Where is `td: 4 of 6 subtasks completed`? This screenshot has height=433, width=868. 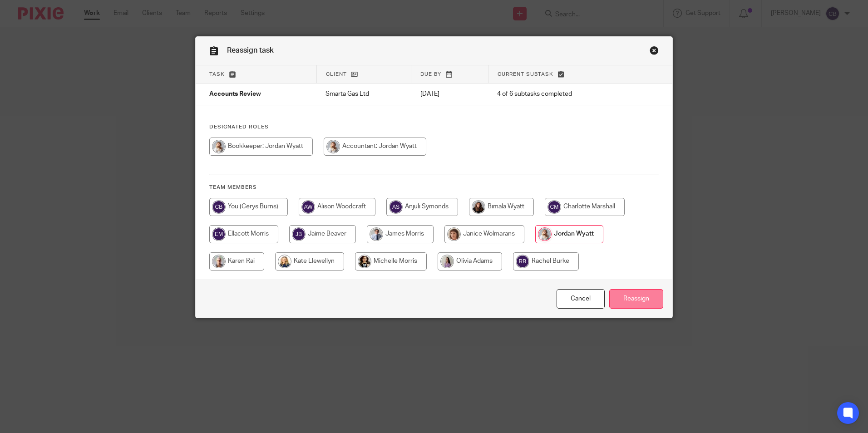 td: 4 of 6 subtasks completed is located at coordinates (559, 94).